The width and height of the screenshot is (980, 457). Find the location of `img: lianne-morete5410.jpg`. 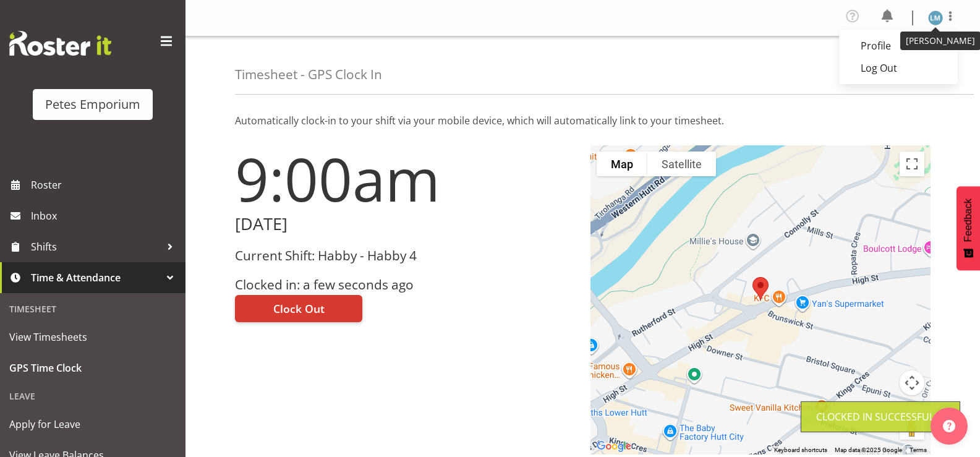

img: lianne-morete5410.jpg is located at coordinates (935, 18).